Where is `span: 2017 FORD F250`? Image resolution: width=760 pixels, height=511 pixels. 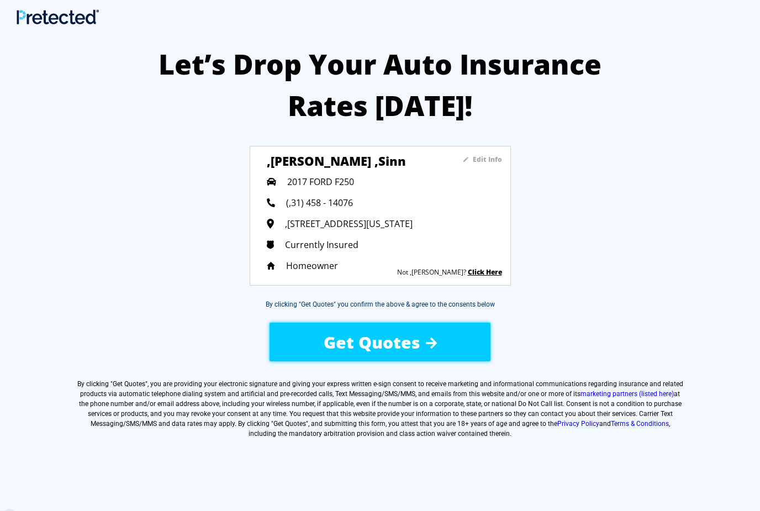
span: 2017 FORD F250 is located at coordinates (320, 182).